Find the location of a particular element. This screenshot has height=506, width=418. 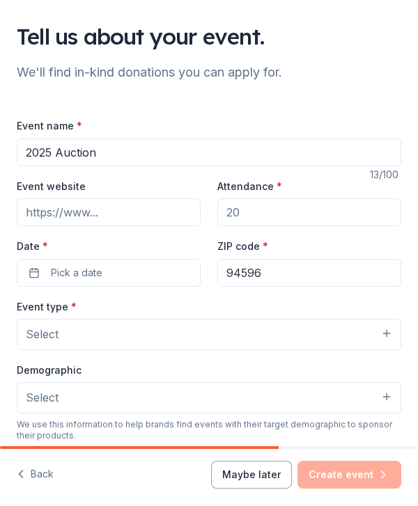

label: Attendance is located at coordinates (249, 187).